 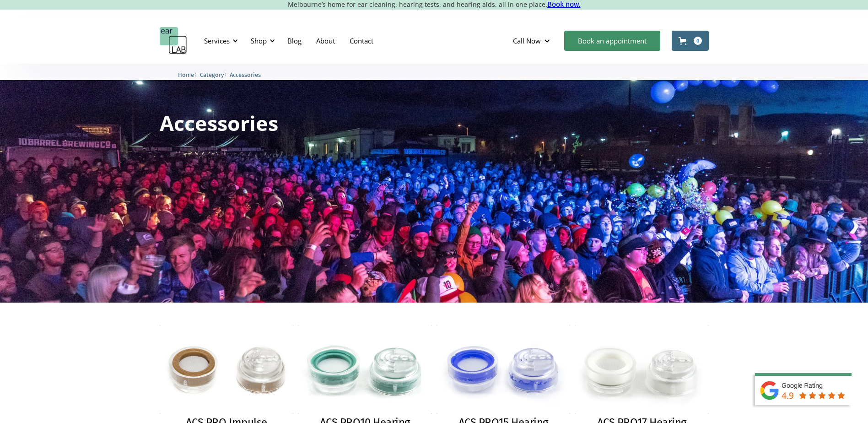 What do you see at coordinates (245, 74) in the screenshot?
I see `span: Accessories` at bounding box center [245, 74].